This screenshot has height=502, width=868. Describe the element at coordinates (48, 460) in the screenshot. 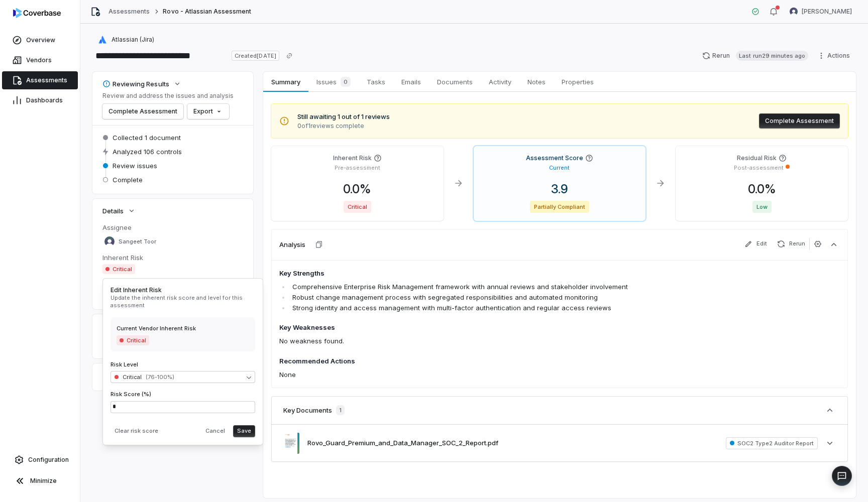

I see `span: Configuration` at that location.